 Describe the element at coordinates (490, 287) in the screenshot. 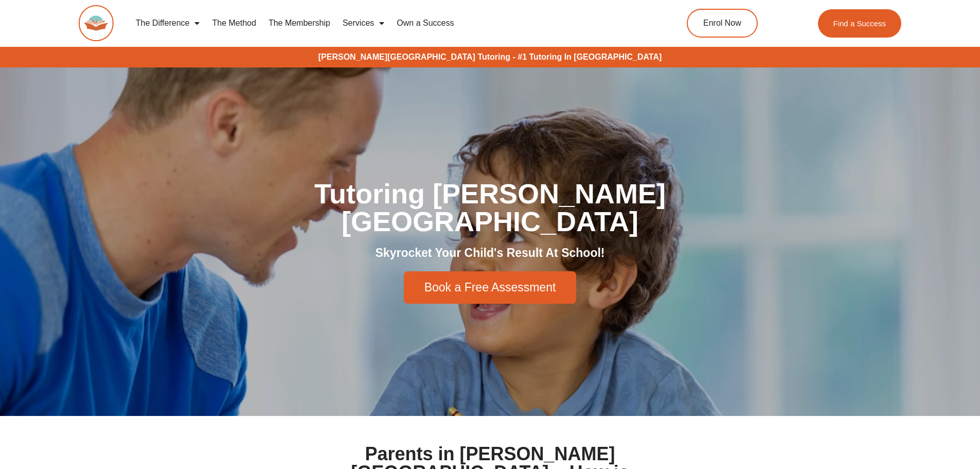

I see `span: Book a Free Assessment` at that location.